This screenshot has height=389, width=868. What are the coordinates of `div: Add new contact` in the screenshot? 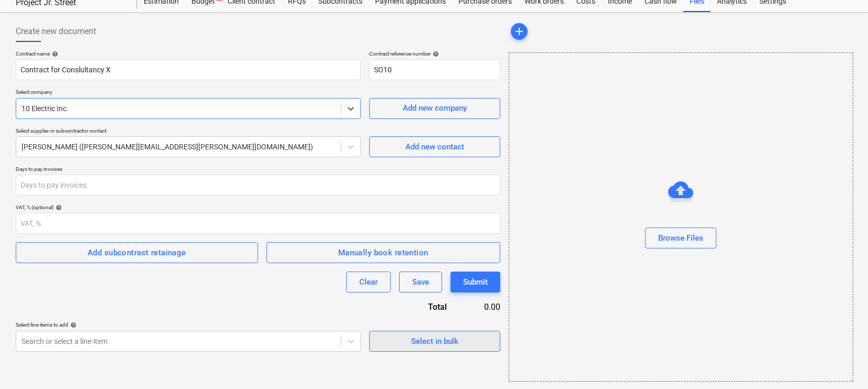 It's located at (435, 147).